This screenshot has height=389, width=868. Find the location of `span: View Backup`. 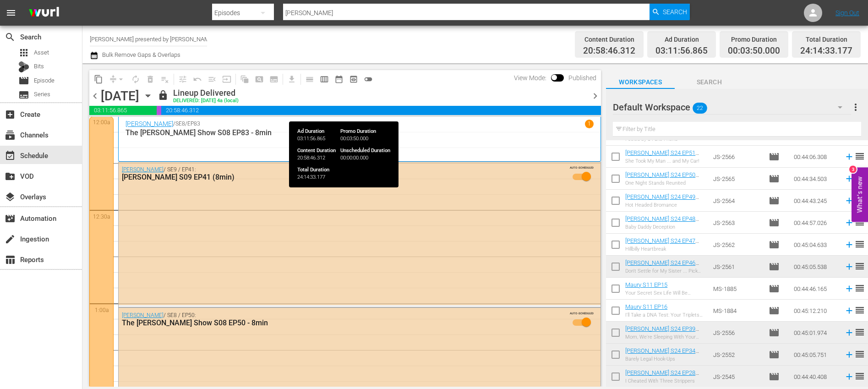

span: View Backup is located at coordinates (354, 79).